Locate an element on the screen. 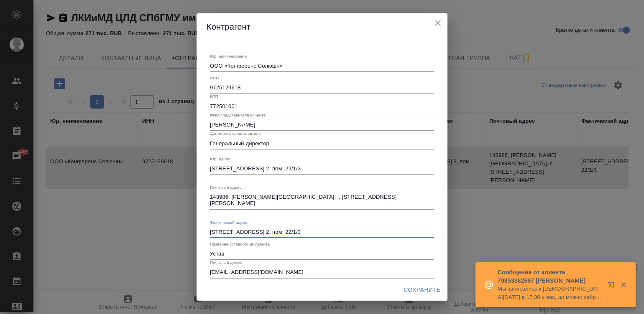 The height and width of the screenshot is (314, 644). label: ИНН is located at coordinates (214, 78).